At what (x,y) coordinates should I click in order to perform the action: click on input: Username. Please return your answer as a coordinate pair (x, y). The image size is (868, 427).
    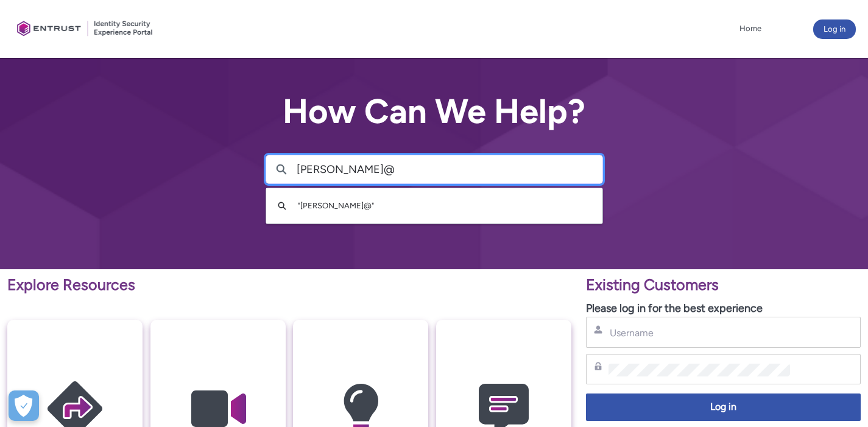
    Looking at the image, I should click on (700, 333).